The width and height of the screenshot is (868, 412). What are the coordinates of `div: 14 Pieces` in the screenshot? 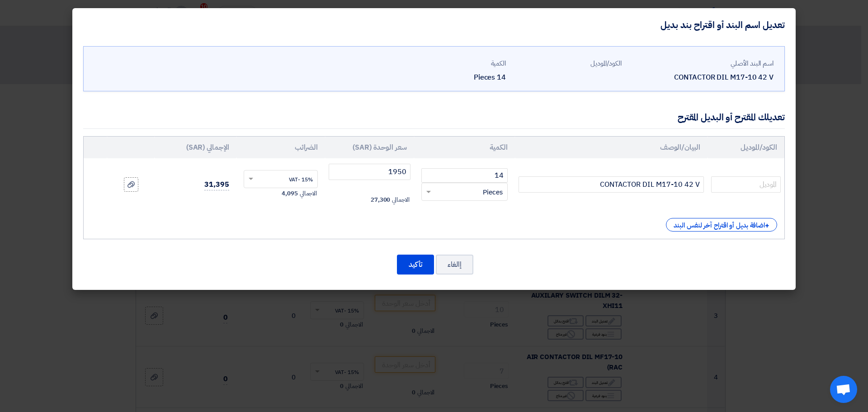 It's located at (452, 77).